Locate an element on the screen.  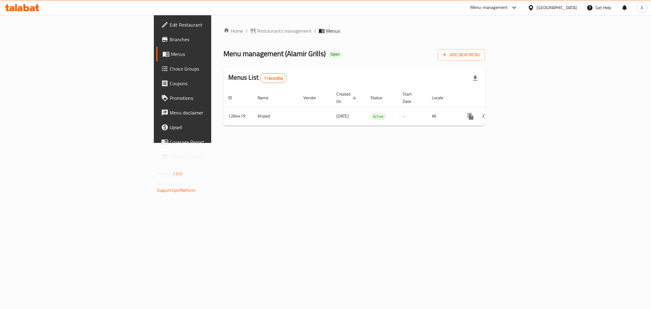
a: Coverage Report is located at coordinates (209, 142).